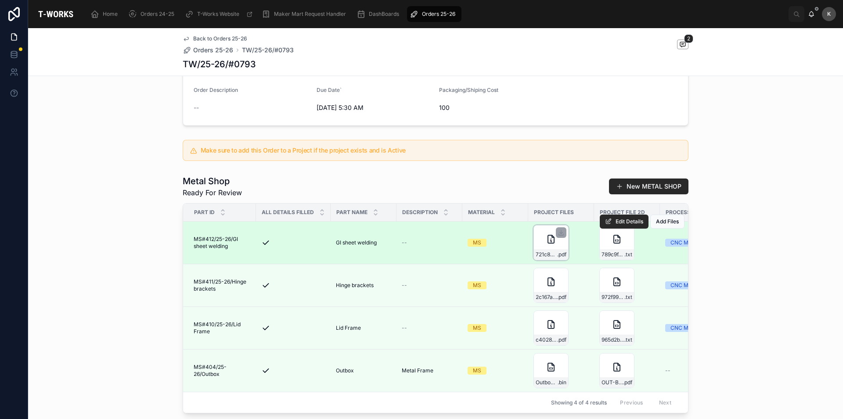 The width and height of the screenshot is (843, 419). I want to click on span: Process Type, so click(686, 212).